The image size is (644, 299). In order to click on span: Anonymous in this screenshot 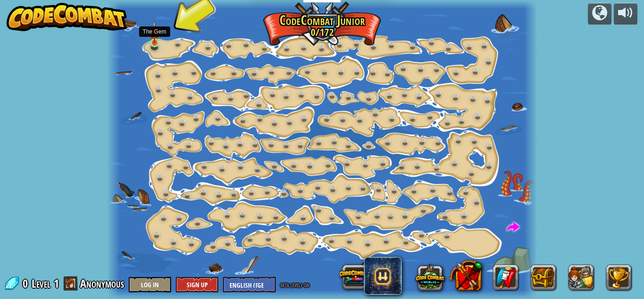, I will do `click(102, 283)`.